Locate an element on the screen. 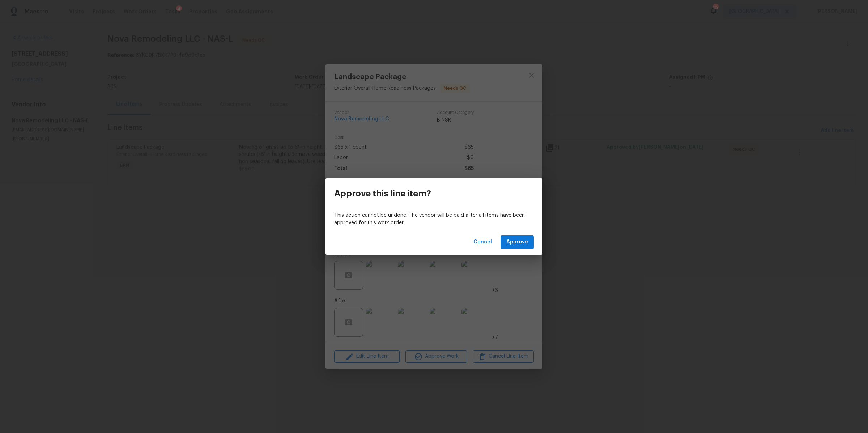  span: Approve is located at coordinates (517, 242).